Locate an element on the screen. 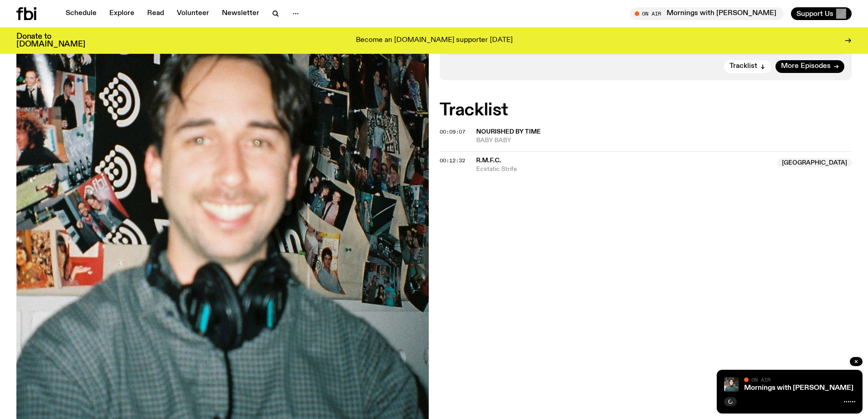 This screenshot has width=868, height=419. span: R.M.F.C. is located at coordinates (488, 160).